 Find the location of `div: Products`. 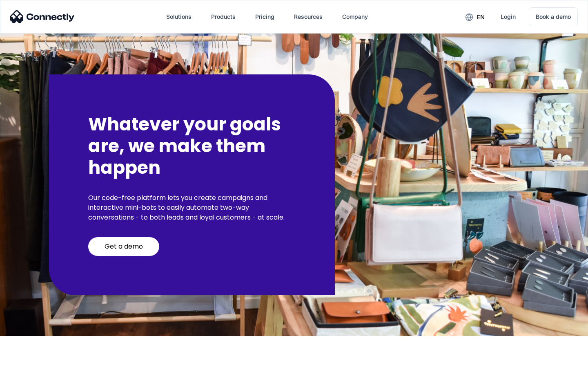

div: Products is located at coordinates (224, 17).